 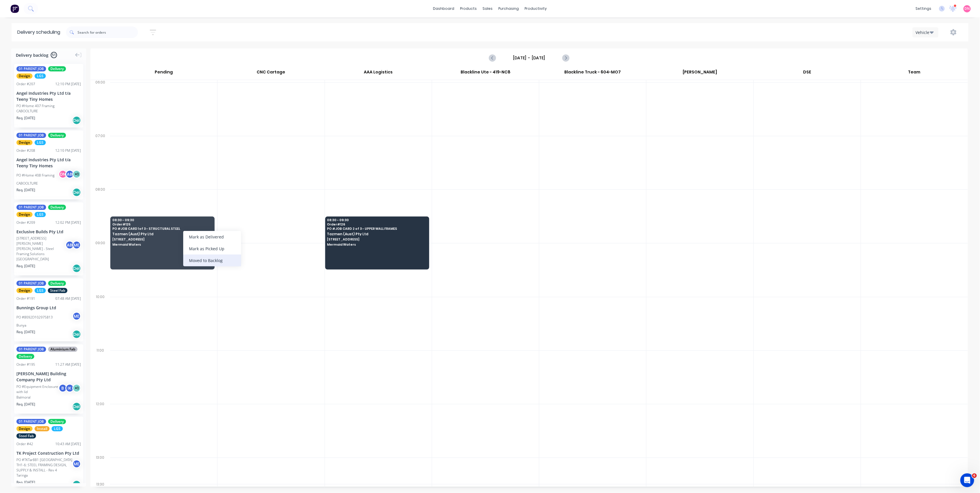 I want to click on div: sales, so click(x=487, y=8).